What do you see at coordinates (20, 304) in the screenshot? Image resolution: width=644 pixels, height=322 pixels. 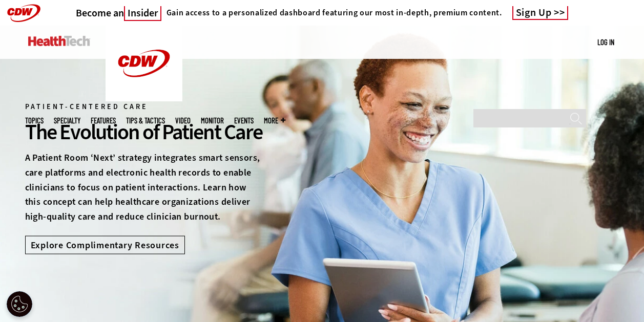 I see `div: Cookie Settings` at bounding box center [20, 304].